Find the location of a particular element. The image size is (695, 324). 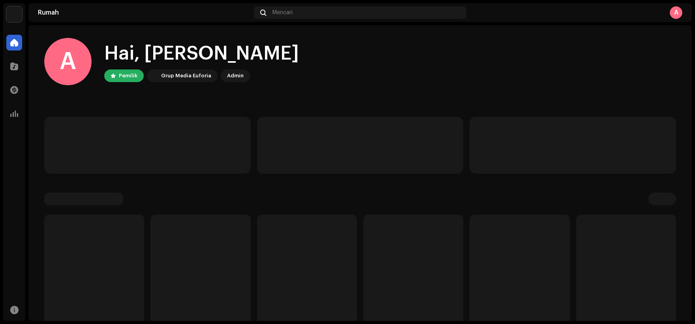

font: Rumah is located at coordinates (48, 13).